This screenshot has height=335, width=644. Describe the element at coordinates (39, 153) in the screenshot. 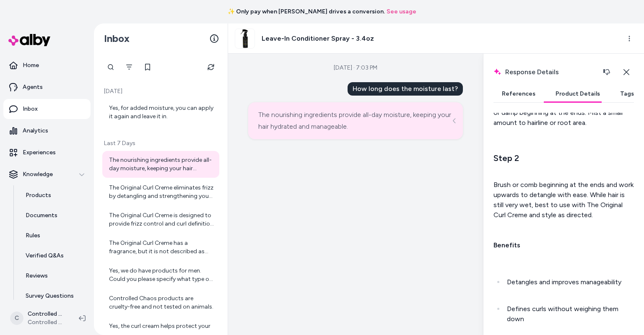

I see `p: Experiences` at that location.